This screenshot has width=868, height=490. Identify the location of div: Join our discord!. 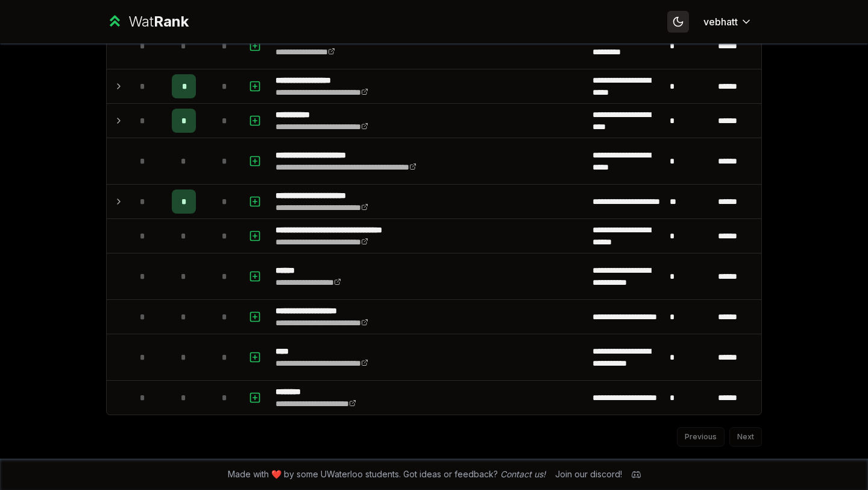
(588, 474).